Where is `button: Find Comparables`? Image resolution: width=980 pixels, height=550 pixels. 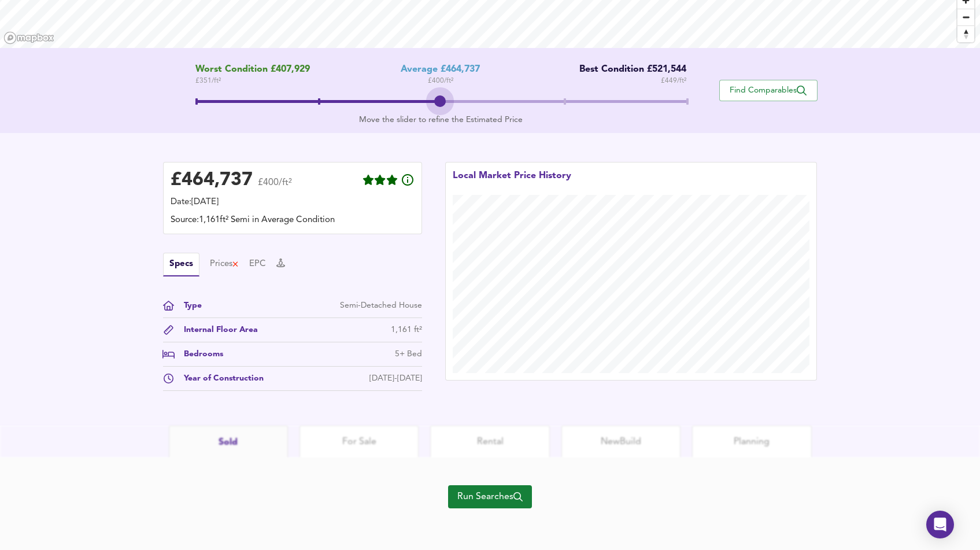
button: Find Comparables is located at coordinates (769, 90).